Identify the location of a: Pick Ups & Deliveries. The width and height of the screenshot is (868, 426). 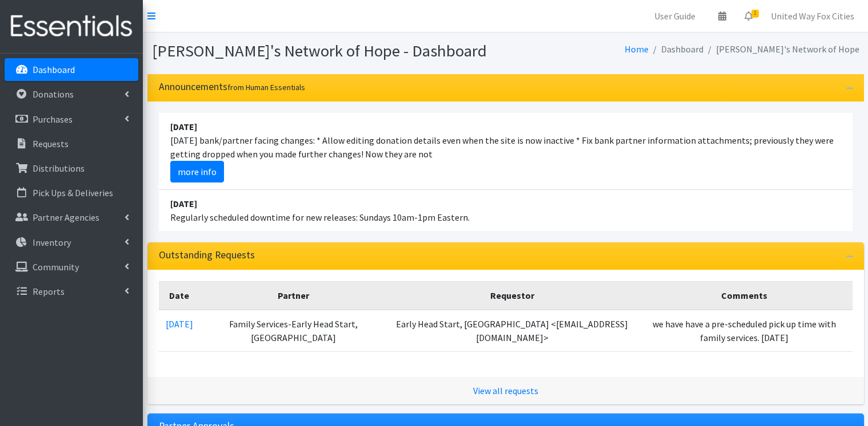
(71, 193).